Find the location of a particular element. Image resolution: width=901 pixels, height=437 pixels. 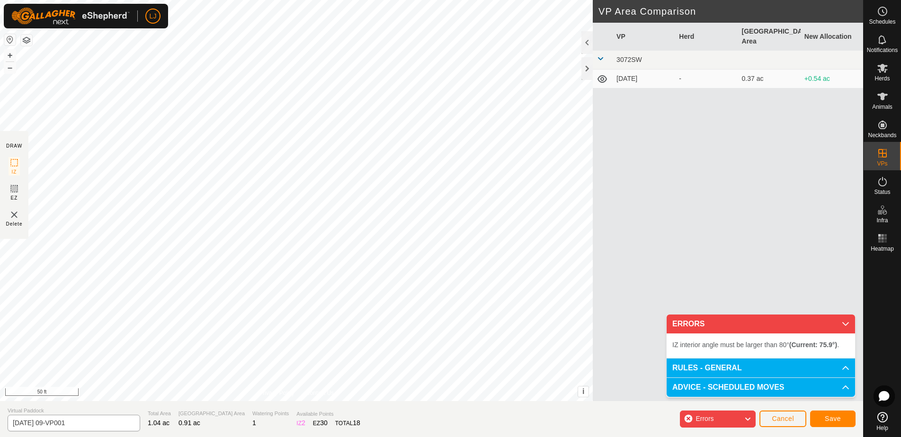

button: Cancel is located at coordinates (783, 419).